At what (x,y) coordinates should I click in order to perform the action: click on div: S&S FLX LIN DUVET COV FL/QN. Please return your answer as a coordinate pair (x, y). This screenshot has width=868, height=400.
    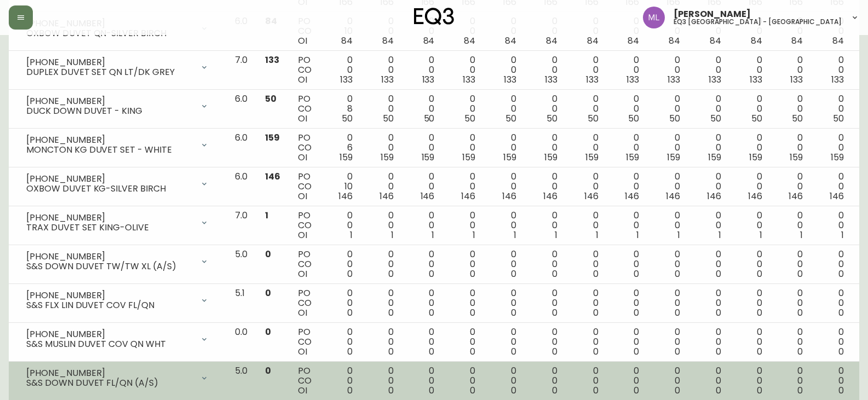
    Looking at the image, I should click on (110, 305).